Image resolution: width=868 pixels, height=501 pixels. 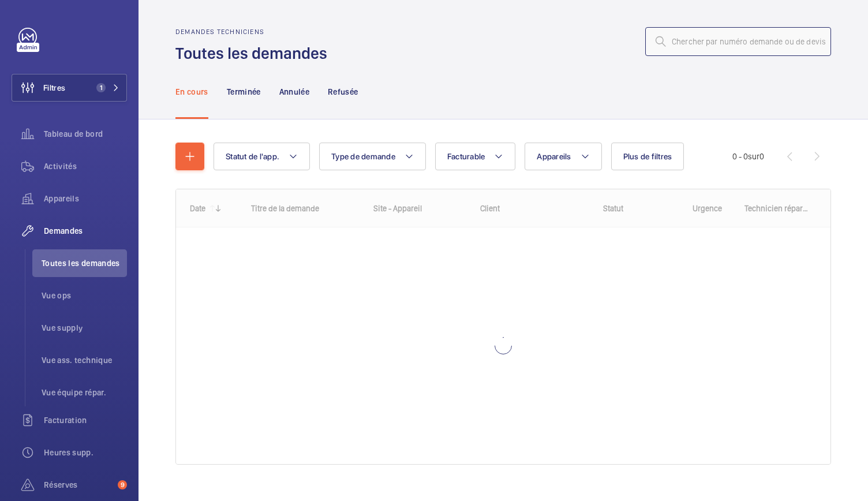 What do you see at coordinates (476, 156) in the screenshot?
I see `button: Facturable` at bounding box center [476, 156].